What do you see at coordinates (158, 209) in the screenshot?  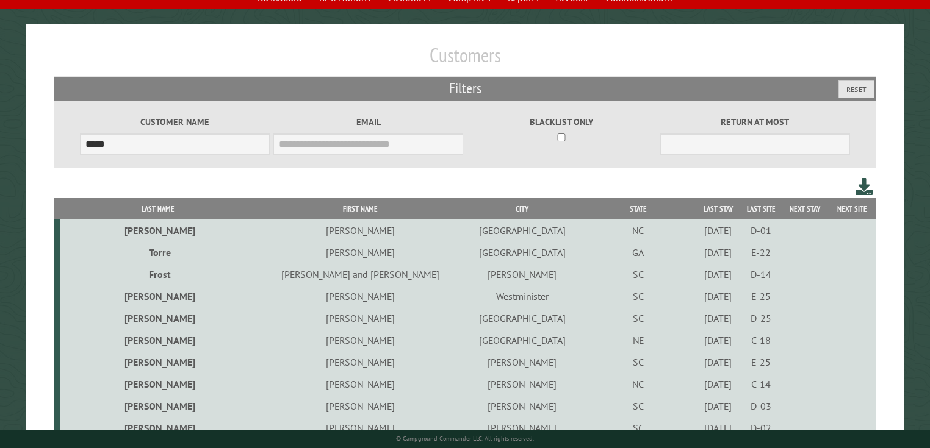 I see `th: Last Name` at bounding box center [158, 209].